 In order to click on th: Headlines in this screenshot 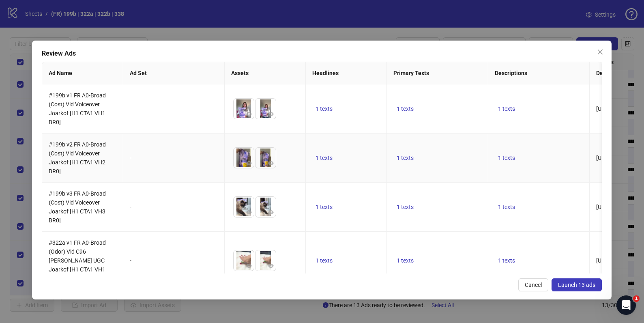, I will do `click(347, 73)`.